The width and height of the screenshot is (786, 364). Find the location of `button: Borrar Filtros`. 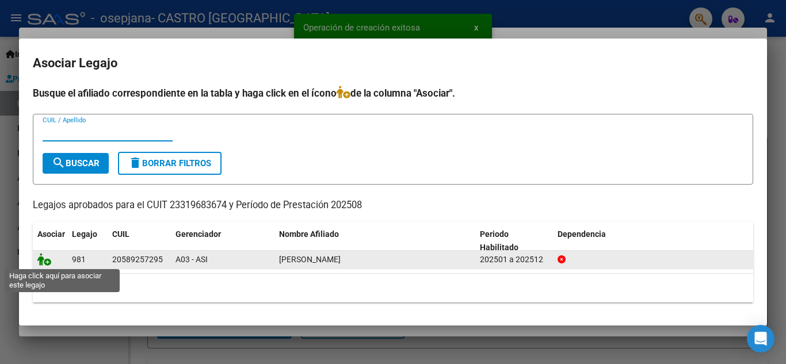

button: Borrar Filtros is located at coordinates (170, 163).